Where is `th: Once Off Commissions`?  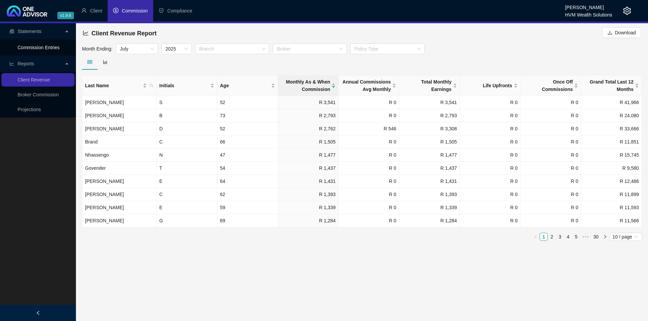 th: Once Off Commissions is located at coordinates (551, 86).